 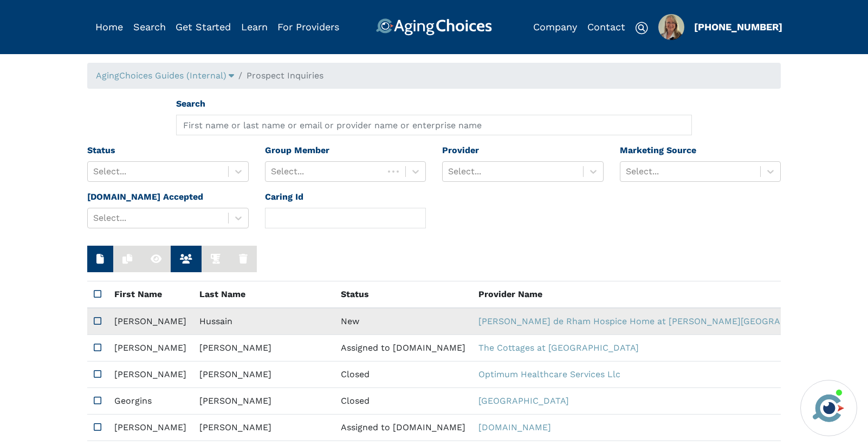 What do you see at coordinates (203, 27) in the screenshot?
I see `a: Get Started` at bounding box center [203, 27].